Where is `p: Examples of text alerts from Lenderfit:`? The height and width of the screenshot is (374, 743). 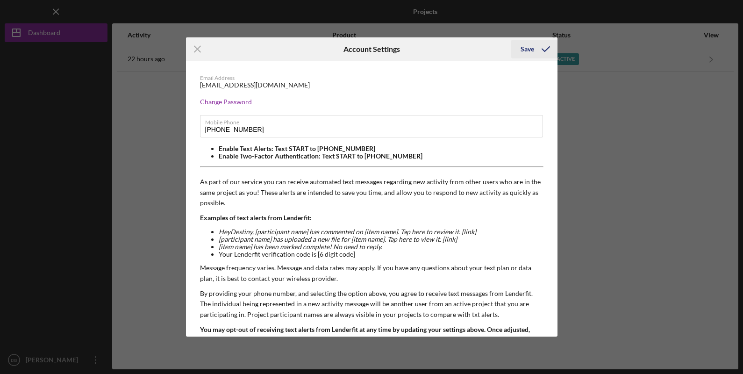 p: Examples of text alerts from Lenderfit: is located at coordinates (371, 218).